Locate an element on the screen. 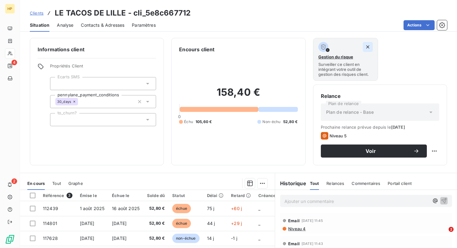 Image resolution: width=457 pixels, height=248 pixels. div: Émise le is located at coordinates (92, 196).